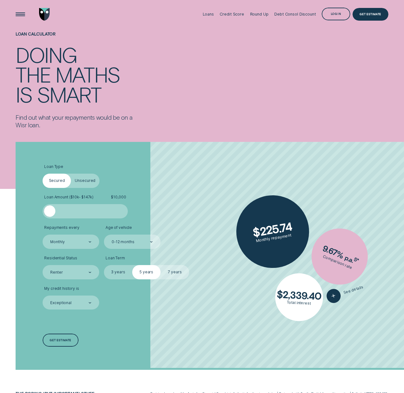  What do you see at coordinates (123, 242) in the screenshot?
I see `div: 0-12 months` at bounding box center [123, 242].